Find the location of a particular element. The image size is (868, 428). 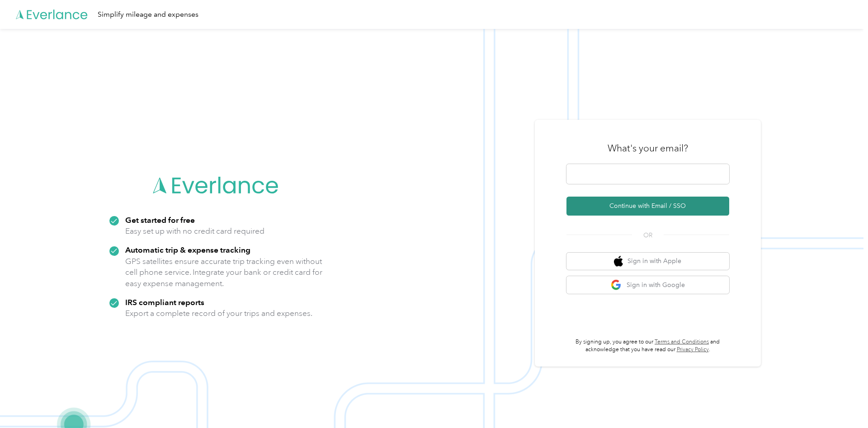

img: apple logo is located at coordinates (619, 261).